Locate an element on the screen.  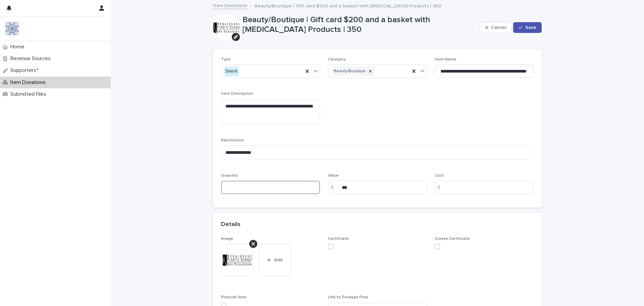
img: 9nJvCigXQD6Aux1Mxhwl is located at coordinates (12, 29).